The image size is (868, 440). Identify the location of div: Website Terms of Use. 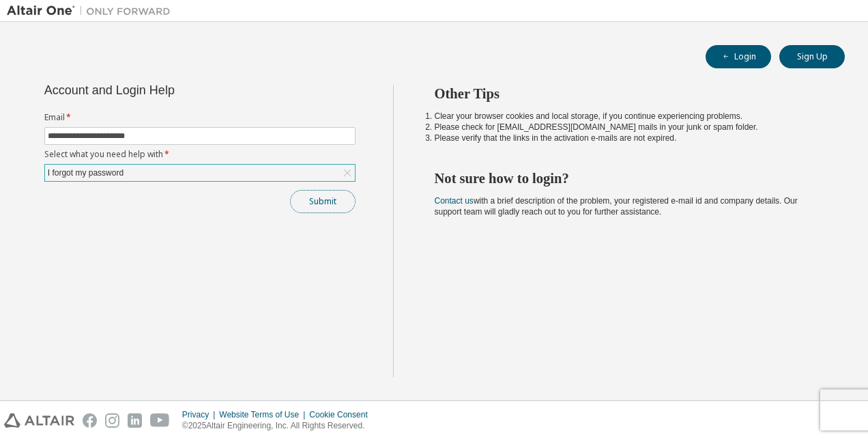
(264, 415).